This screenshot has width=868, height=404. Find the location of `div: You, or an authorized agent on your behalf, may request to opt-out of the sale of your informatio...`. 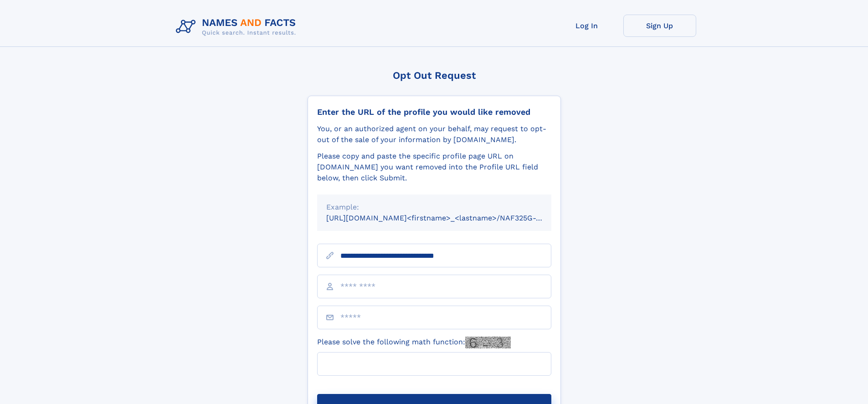

div: You, or an authorized agent on your behalf, may request to opt-out of the sale of your informatio... is located at coordinates (435, 134).